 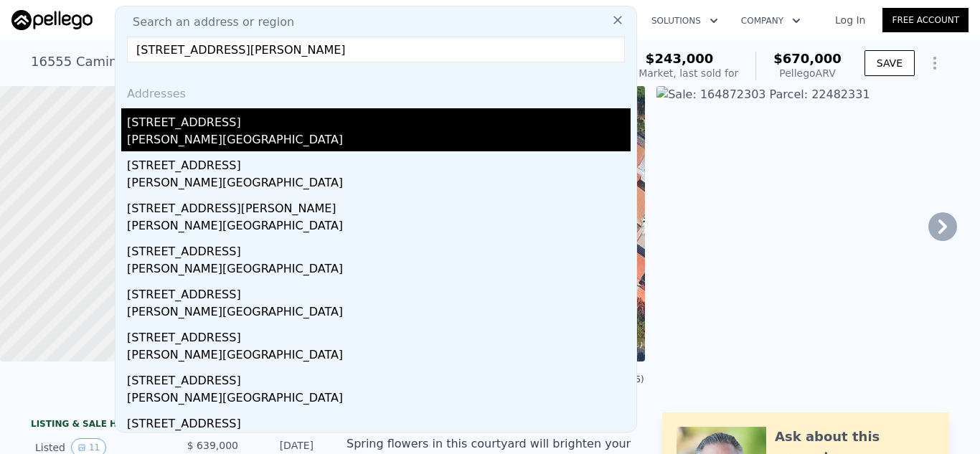 I want to click on div: Pellego ARV, so click(x=808, y=73).